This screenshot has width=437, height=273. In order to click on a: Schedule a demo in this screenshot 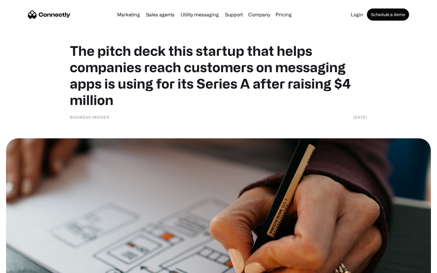, I will do `click(388, 15)`.